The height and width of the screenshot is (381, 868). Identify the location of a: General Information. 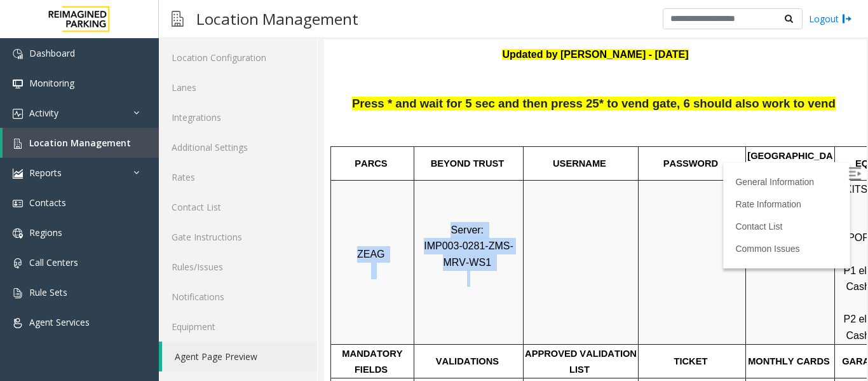
(450, 142).